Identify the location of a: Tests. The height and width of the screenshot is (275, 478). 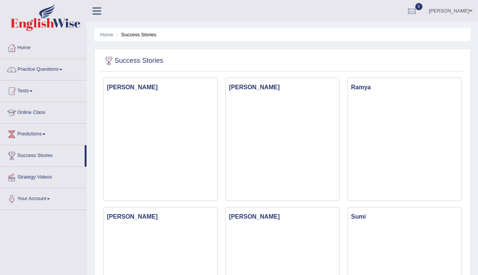
(43, 90).